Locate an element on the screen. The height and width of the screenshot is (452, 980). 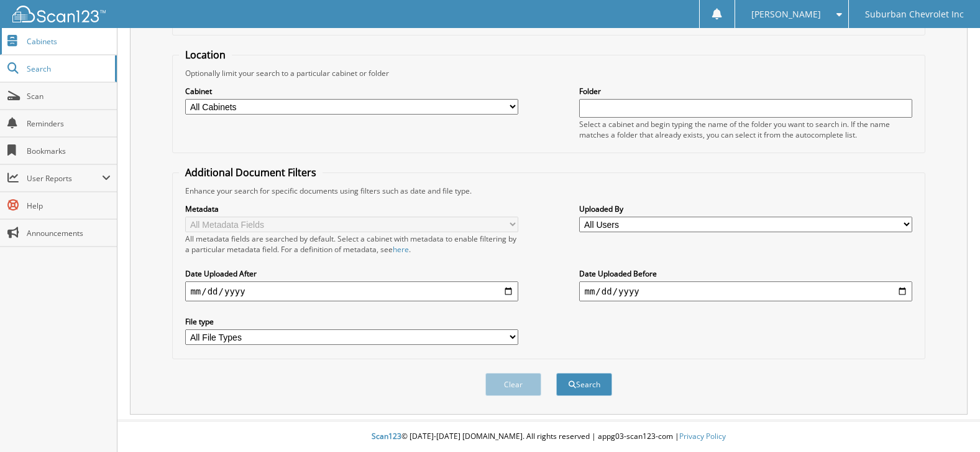
legend: Additional Document Filters is located at coordinates (250, 172).